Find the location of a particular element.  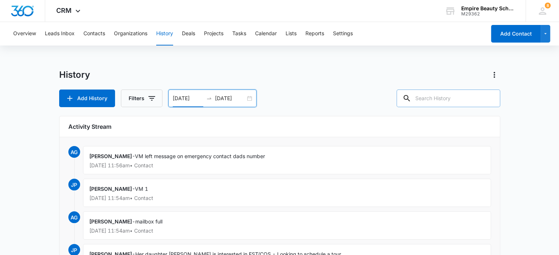

span: VM 1 is located at coordinates (141, 189).